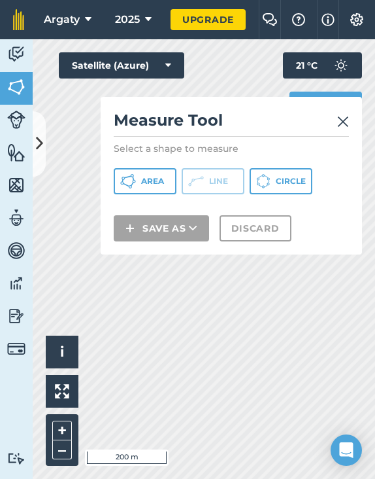 This screenshot has height=479, width=375. I want to click on img: svg+xml;base64,PHN2ZyB4bWxucz0iaHR0cDovL3d3dy53My5vcmcvMjAwMC9zdmciIHdpZHRoPSIxNyIgaGVpZ2h0PSIxNy..., so click(328, 20).